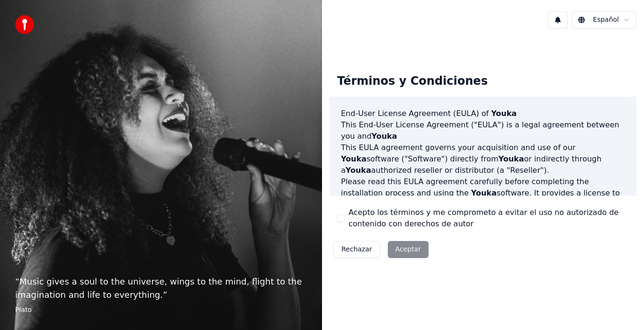  Describe the element at coordinates (357, 249) in the screenshot. I see `button: Rechazar` at that location.